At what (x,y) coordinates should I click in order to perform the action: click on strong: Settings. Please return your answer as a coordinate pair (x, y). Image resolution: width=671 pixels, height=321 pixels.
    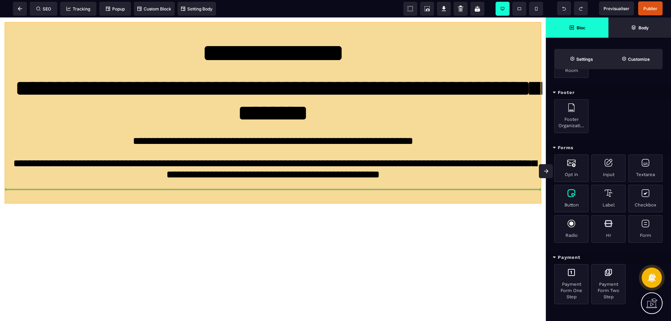
    Looking at the image, I should click on (585, 59).